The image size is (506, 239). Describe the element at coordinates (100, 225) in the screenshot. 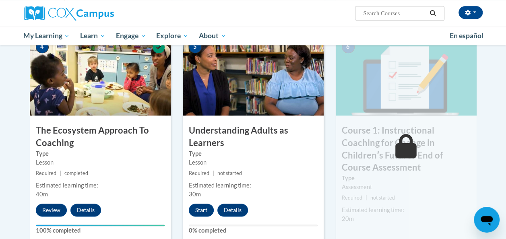

I see `div: Your progress` at that location.